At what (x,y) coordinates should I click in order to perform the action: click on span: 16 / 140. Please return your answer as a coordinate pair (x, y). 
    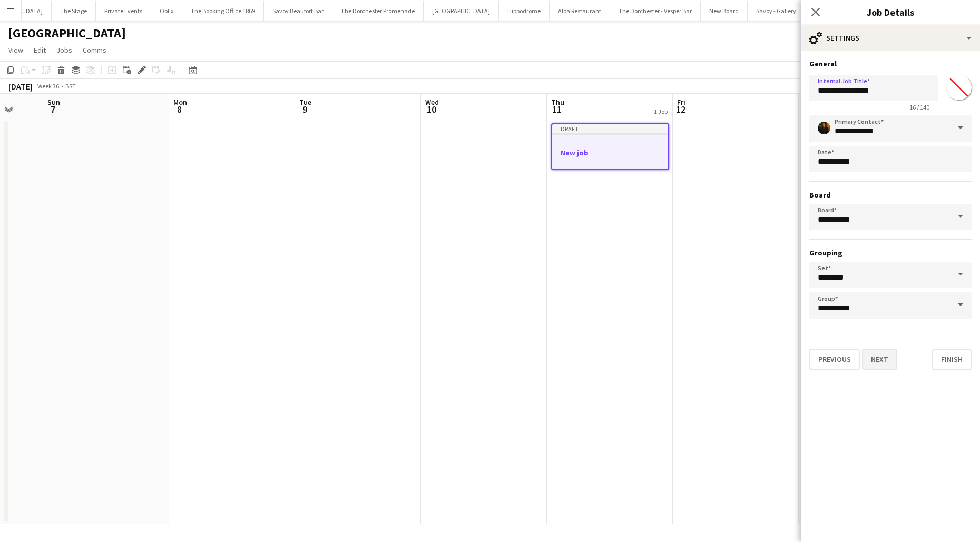
    Looking at the image, I should click on (919, 107).